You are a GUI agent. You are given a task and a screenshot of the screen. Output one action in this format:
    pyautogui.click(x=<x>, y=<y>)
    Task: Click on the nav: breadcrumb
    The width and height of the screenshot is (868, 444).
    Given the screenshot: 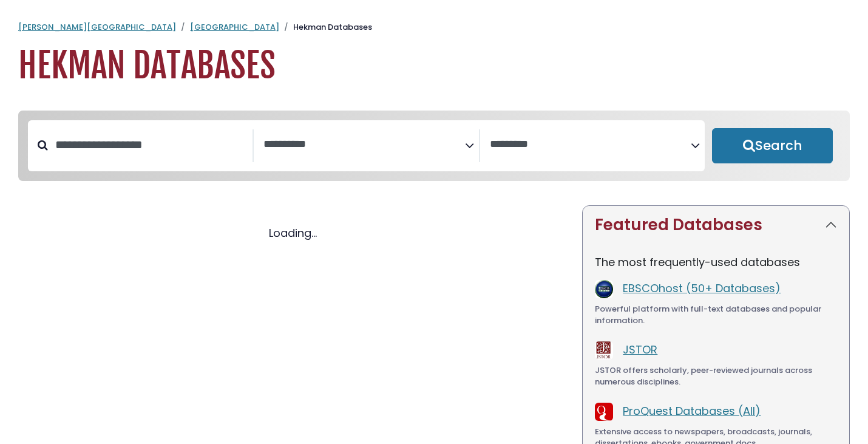 What is the action you would take?
    pyautogui.click(x=434, y=27)
    